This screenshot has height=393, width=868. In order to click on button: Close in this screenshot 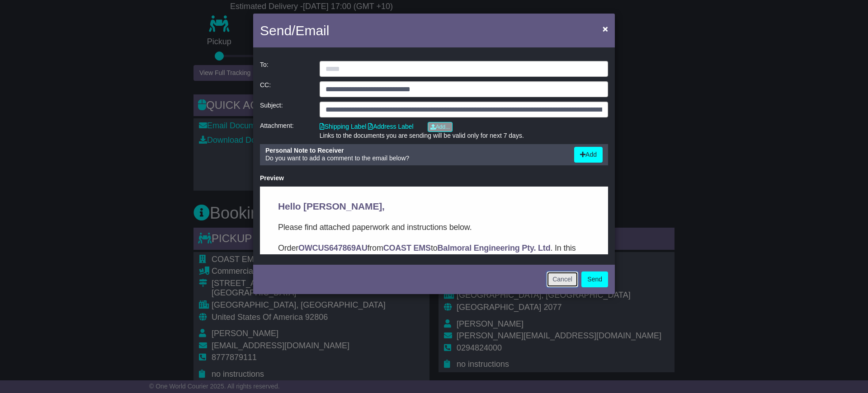, I will do `click(605, 28)`.